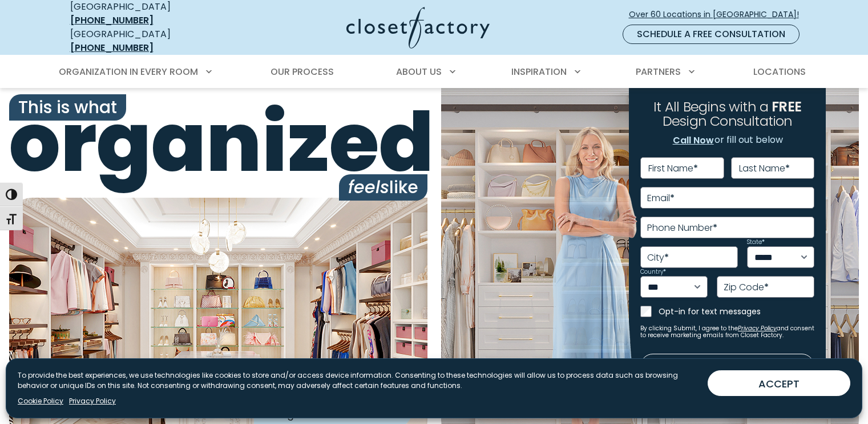  Describe the element at coordinates (40, 401) in the screenshot. I see `a: Cookie Policy` at that location.